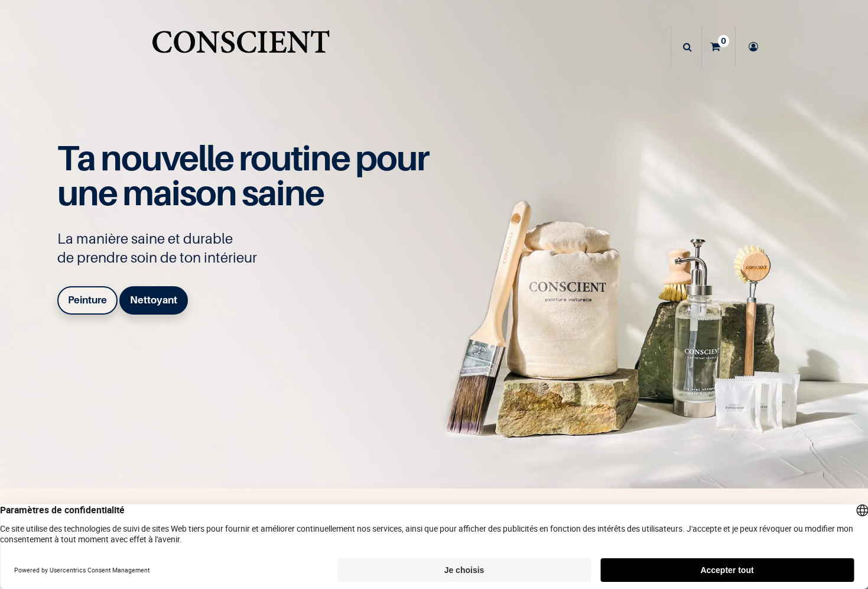 This screenshot has width=868, height=589. I want to click on h4: Améliore ton quotidien avec des produits efficaces repensés pour ne présenter aucun danger pour t..., so click(434, 525).